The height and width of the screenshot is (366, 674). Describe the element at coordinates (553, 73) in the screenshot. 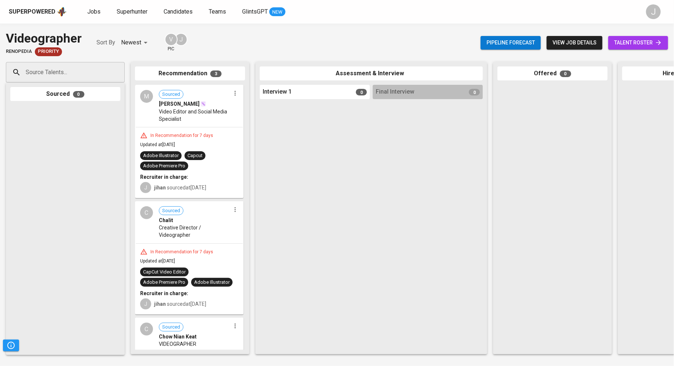

I see `div: Offered` at that location.